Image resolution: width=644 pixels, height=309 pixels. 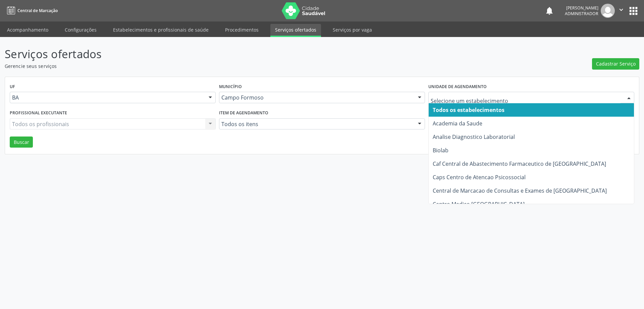 I want to click on span: Biolab, so click(x=440, y=150).